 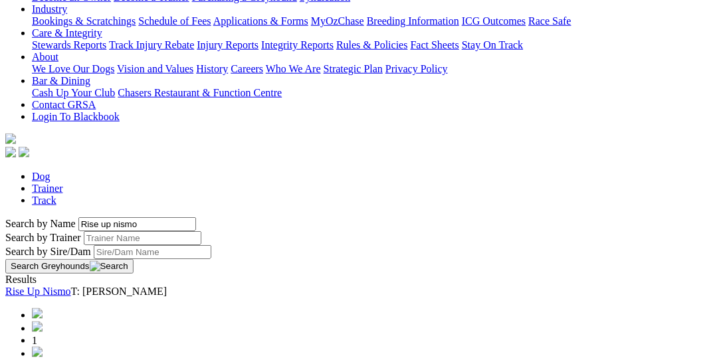 What do you see at coordinates (43, 237) in the screenshot?
I see `label: Search by Trainer` at bounding box center [43, 237].